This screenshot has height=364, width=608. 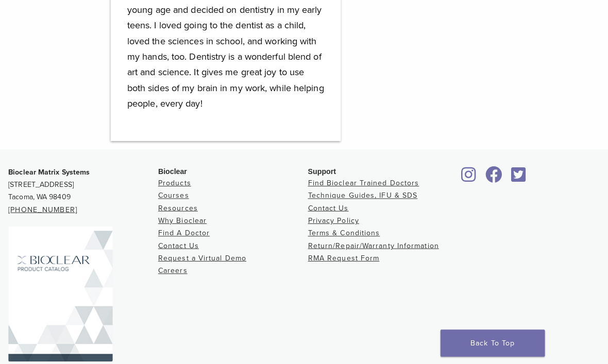 What do you see at coordinates (181, 229) in the screenshot?
I see `a: Find A Doctor` at bounding box center [181, 229].